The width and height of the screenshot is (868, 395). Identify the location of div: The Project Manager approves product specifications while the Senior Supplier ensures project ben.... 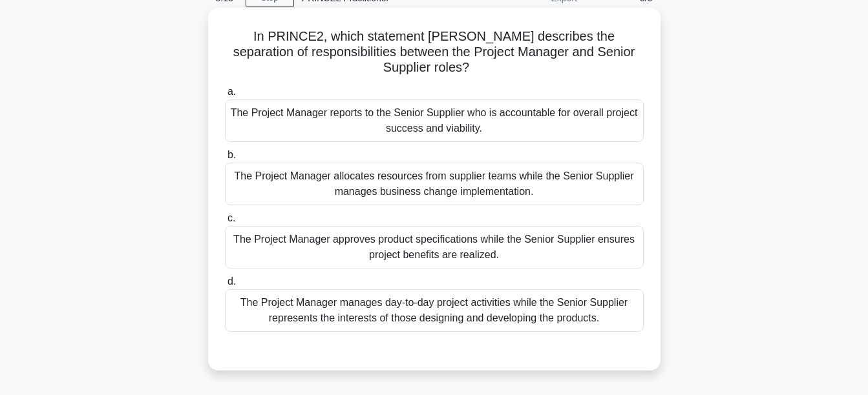
(434, 248).